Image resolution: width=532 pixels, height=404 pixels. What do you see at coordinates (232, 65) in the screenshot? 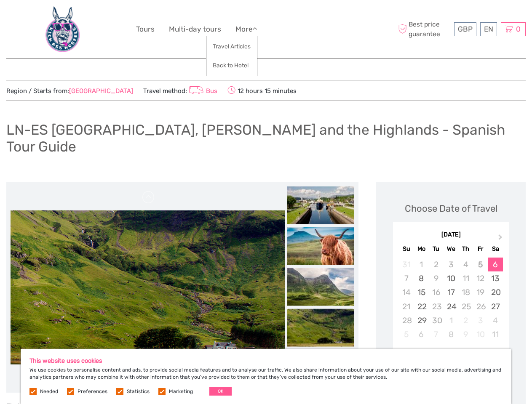
I see `a: Back to Hotel` at bounding box center [232, 65].